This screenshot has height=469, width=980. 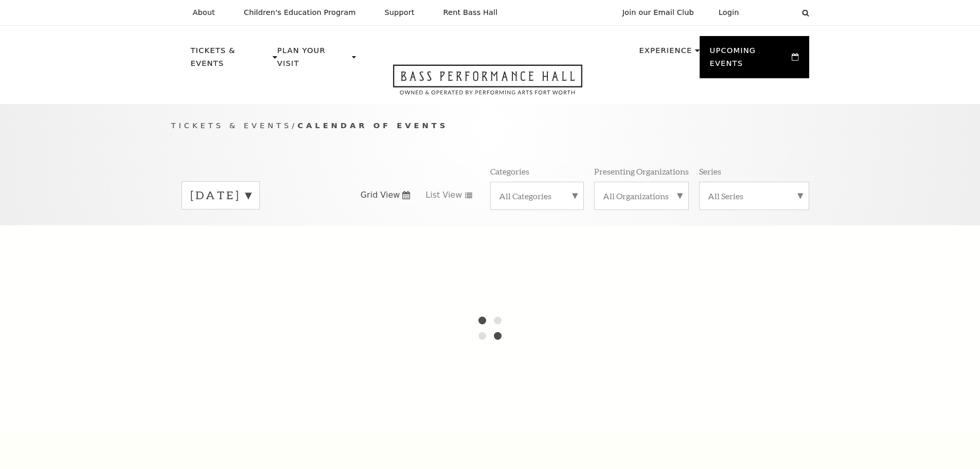 I want to click on label: All Categories, so click(x=537, y=195).